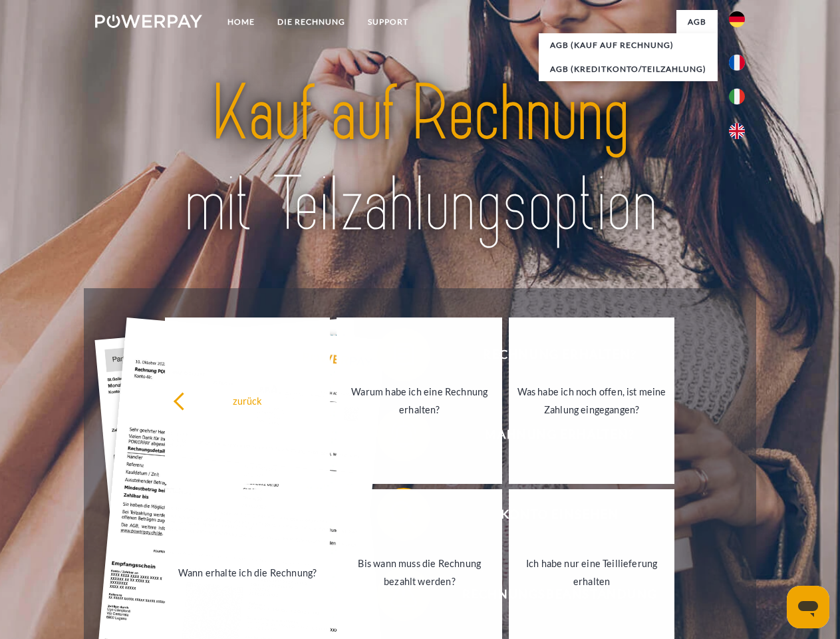 The width and height of the screenshot is (840, 639). I want to click on img: logo-powerpay-white.svg, so click(148, 21).